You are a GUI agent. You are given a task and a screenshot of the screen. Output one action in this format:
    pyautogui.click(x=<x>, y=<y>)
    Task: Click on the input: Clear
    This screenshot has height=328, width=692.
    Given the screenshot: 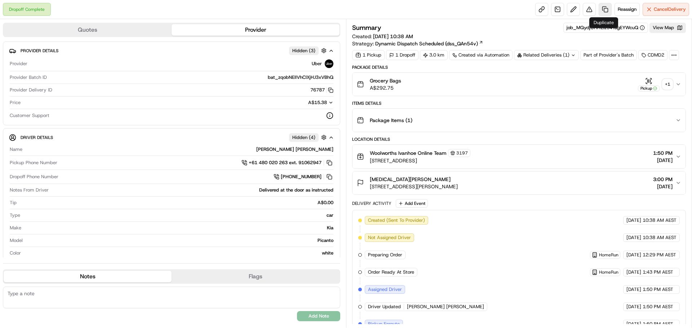 What is the action you would take?
    pyautogui.click(x=69, y=50)
    